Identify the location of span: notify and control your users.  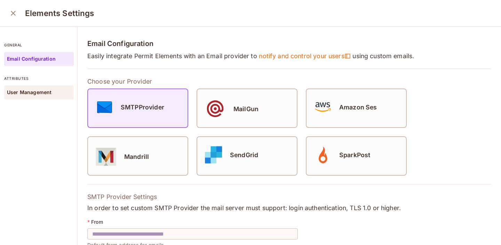
(305, 56).